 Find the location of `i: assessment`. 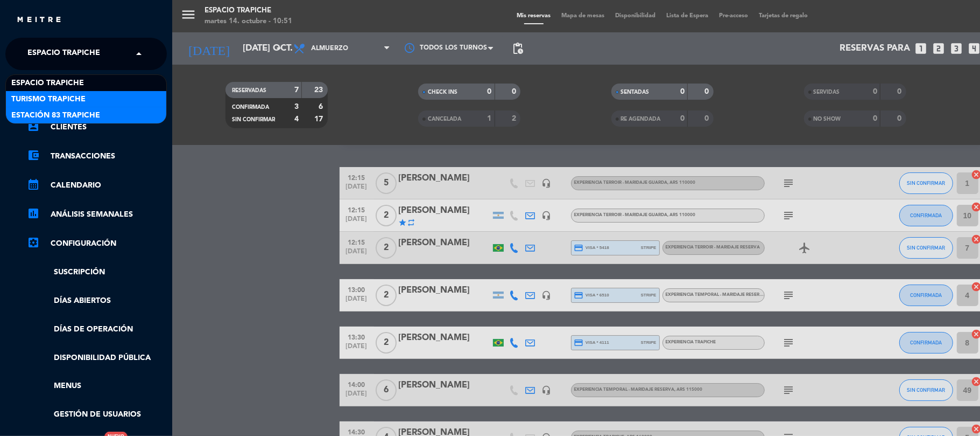

i: assessment is located at coordinates (34, 213).